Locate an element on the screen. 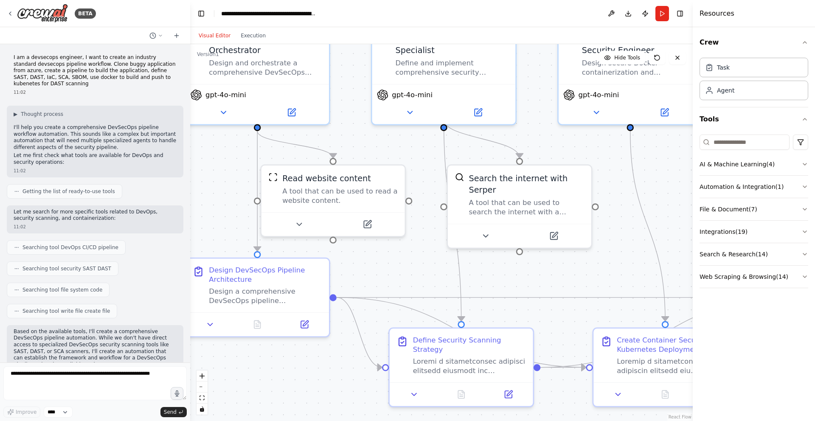 The width and height of the screenshot is (815, 421). div: Loremi d sitametconsec adipisci elitsedd eiusmodt inc {utlaboreetd_magn} aliq enimadm: 0. **VENI ... is located at coordinates (469, 366).